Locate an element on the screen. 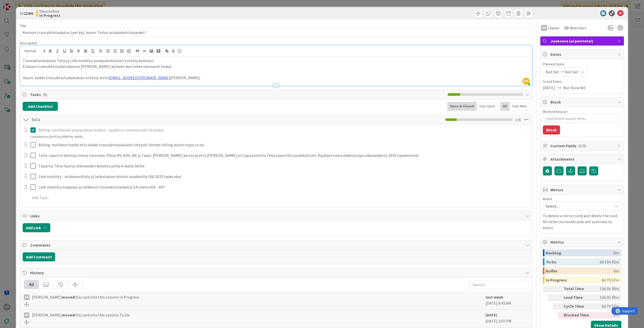  span: ( 6 ) is located at coordinates (45, 95).